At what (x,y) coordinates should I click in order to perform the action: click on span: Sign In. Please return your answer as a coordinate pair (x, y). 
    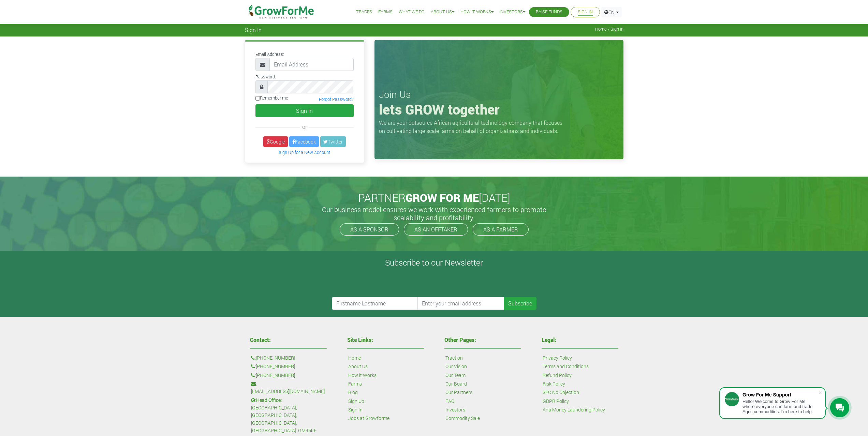
    Looking at the image, I should click on (253, 29).